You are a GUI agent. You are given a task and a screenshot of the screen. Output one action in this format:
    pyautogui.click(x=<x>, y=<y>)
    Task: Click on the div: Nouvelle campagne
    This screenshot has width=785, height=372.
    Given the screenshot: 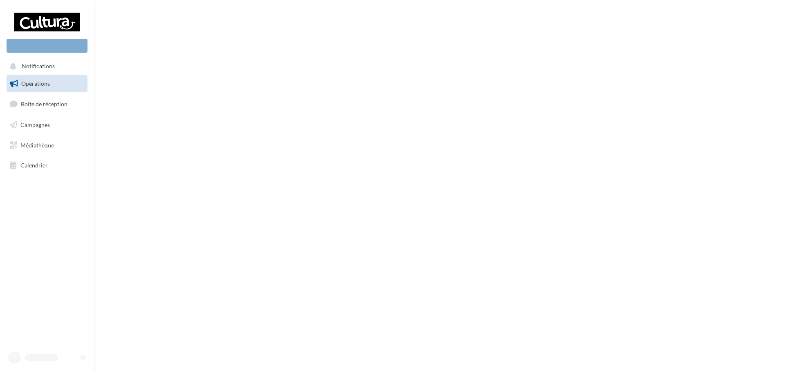 What is the action you would take?
    pyautogui.click(x=47, y=46)
    